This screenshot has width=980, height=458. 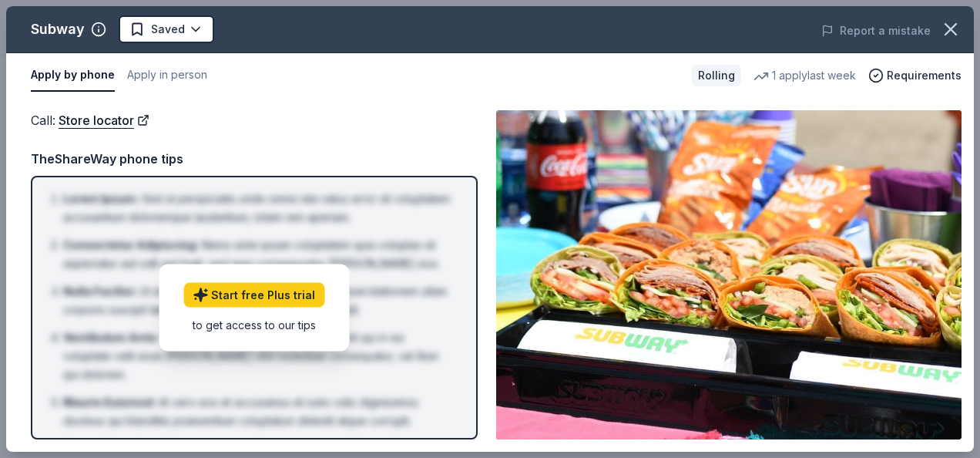 What do you see at coordinates (109, 401) in the screenshot?
I see `span: Mauris Euismod :` at bounding box center [109, 401].